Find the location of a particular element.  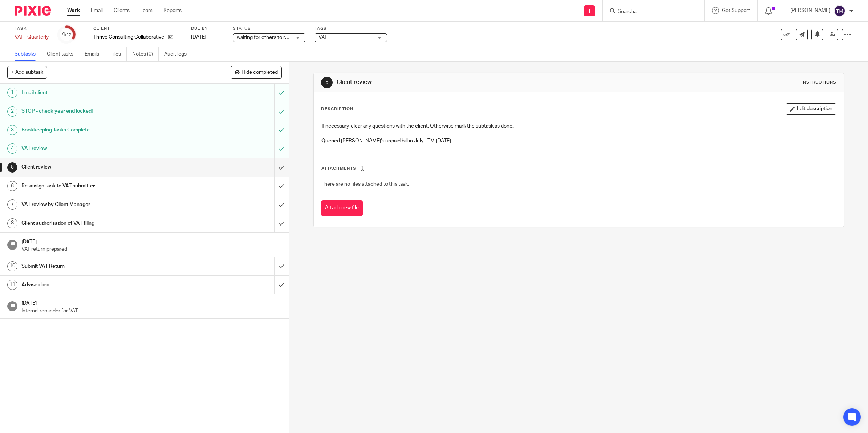

div: 10 is located at coordinates (12, 266).